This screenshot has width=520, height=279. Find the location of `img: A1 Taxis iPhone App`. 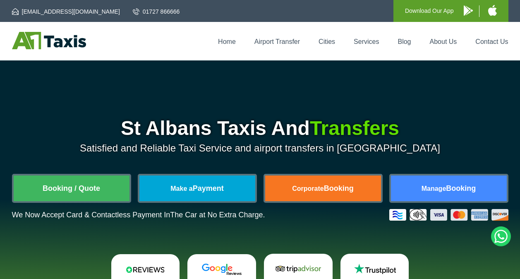

img: A1 Taxis iPhone App is located at coordinates (492, 10).